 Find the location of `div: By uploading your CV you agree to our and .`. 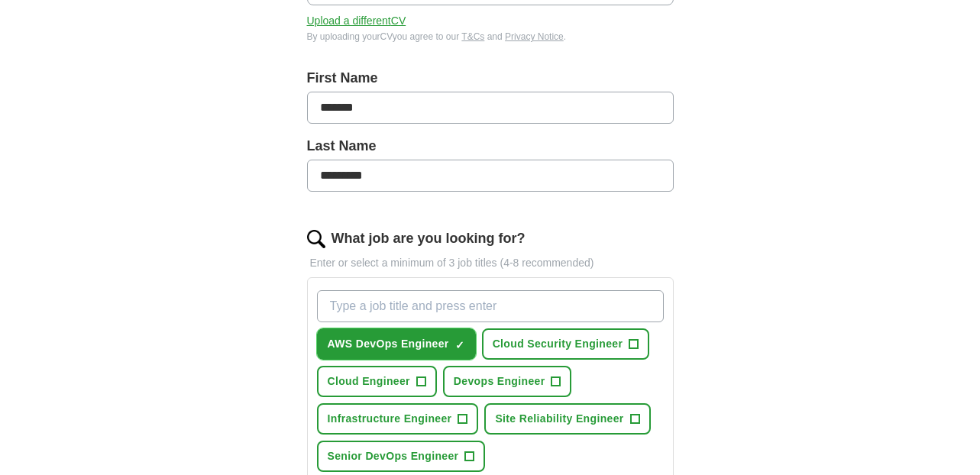

div: By uploading your CV you agree to our and . is located at coordinates (490, 36).